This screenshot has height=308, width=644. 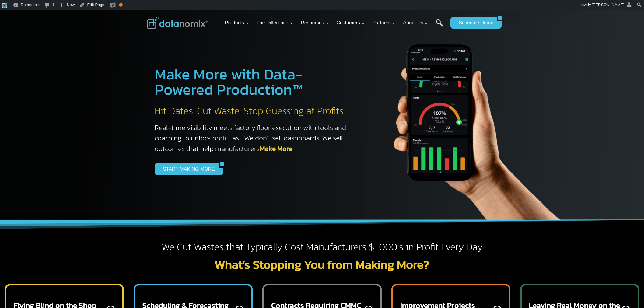 What do you see at coordinates (253, 111) in the screenshot?
I see `h2: Hit Dates. Cut Waste. Stop Guessing at Profits.` at bounding box center [253, 111].